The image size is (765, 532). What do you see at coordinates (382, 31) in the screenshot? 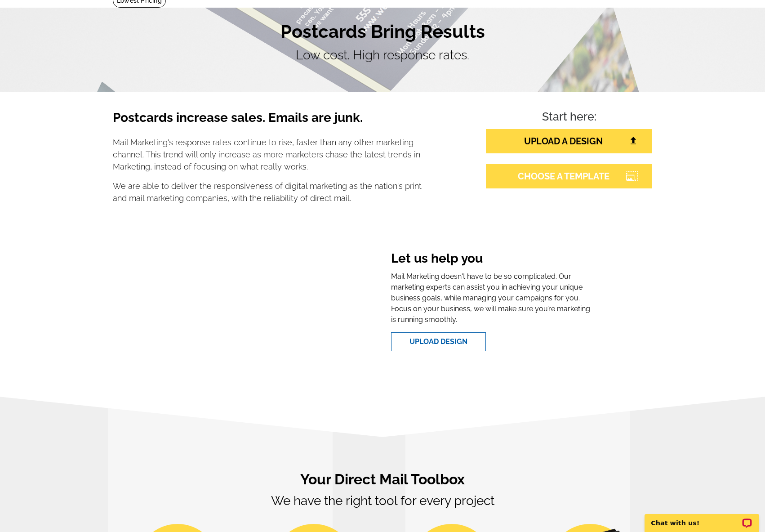
I see `h1: Postcards Bring Results` at bounding box center [382, 31].